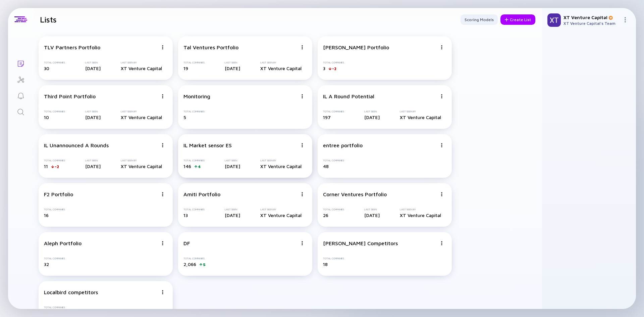 This screenshot has height=317, width=644. What do you see at coordinates (46, 117) in the screenshot?
I see `span: 10` at bounding box center [46, 117].